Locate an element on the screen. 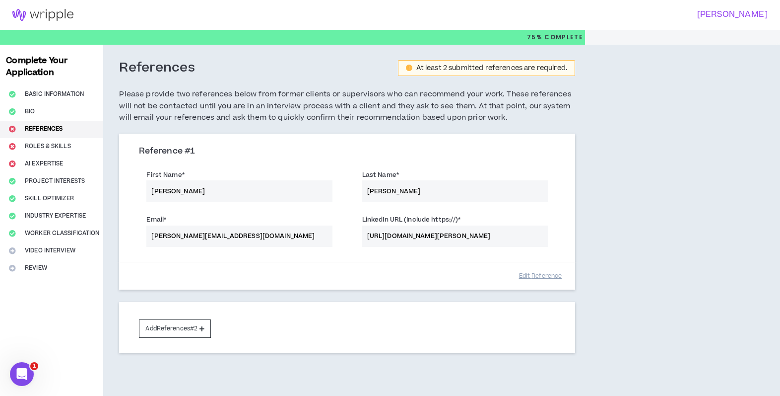  span: exclamation-circle is located at coordinates (409, 68).